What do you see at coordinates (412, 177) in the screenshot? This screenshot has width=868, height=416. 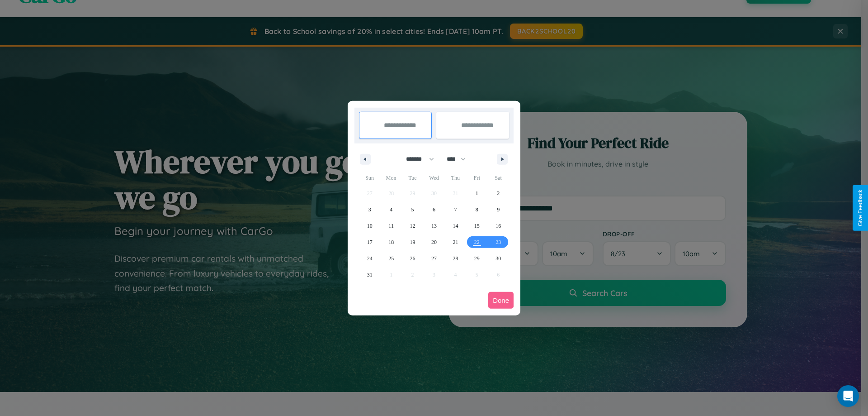 I see `span: Tue` at bounding box center [412, 177].